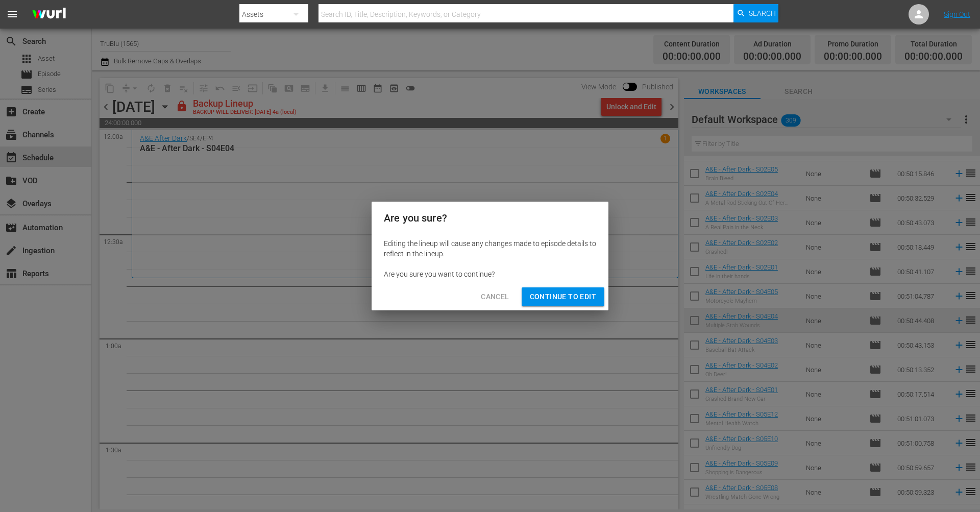 The width and height of the screenshot is (980, 512). What do you see at coordinates (490, 248) in the screenshot?
I see `div: Editing the lineup will cause any changes made to episode details to reflect in the lineup.` at bounding box center [490, 248].